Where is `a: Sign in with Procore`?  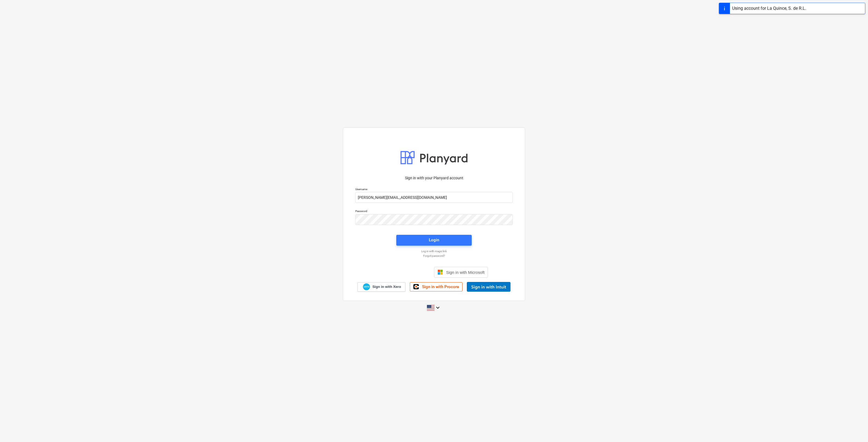 a: Sign in with Procore is located at coordinates (436, 287).